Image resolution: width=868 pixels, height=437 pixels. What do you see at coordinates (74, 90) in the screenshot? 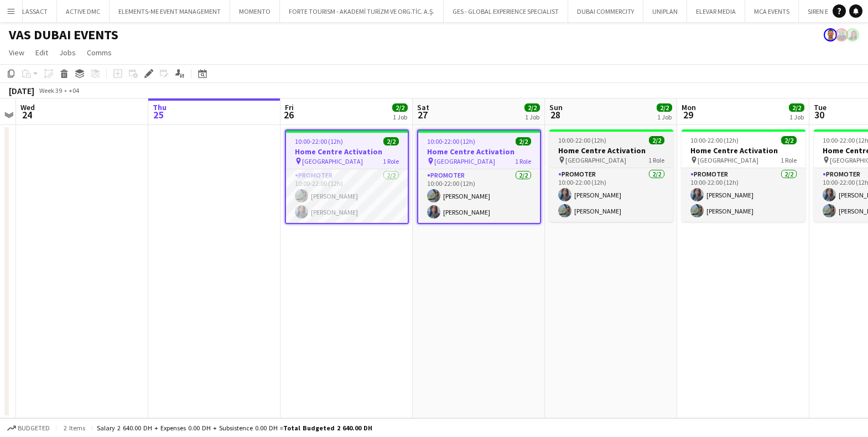
I see `div: +04` at bounding box center [74, 90].